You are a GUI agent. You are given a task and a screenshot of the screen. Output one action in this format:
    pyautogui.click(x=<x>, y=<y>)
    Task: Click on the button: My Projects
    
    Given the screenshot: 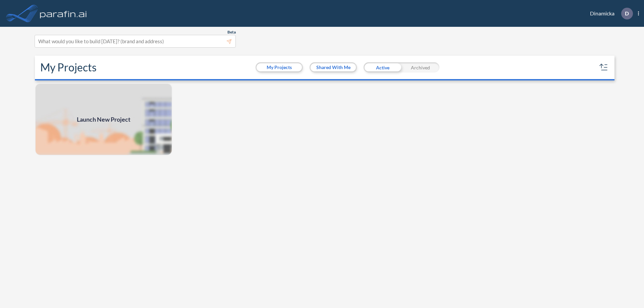 What is the action you would take?
    pyautogui.click(x=279, y=68)
    